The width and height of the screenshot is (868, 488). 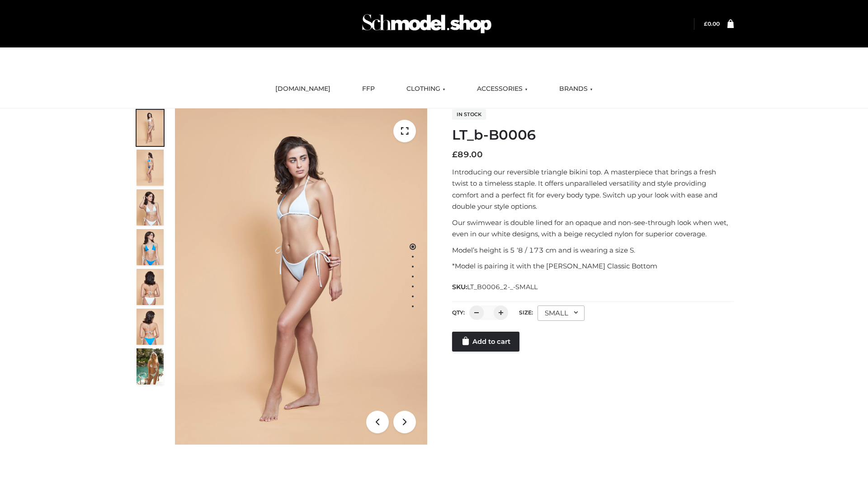 I want to click on img: ArielClassicBikiniTop_CloudNine_AzureSky_OW114ECO_3-scaled.jpg, so click(x=150, y=208).